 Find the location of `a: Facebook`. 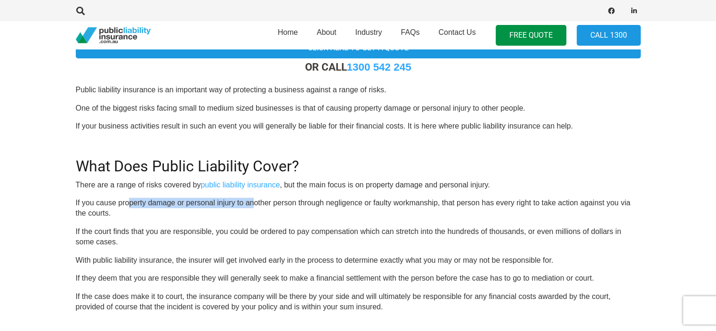

a: Facebook is located at coordinates (612, 11).